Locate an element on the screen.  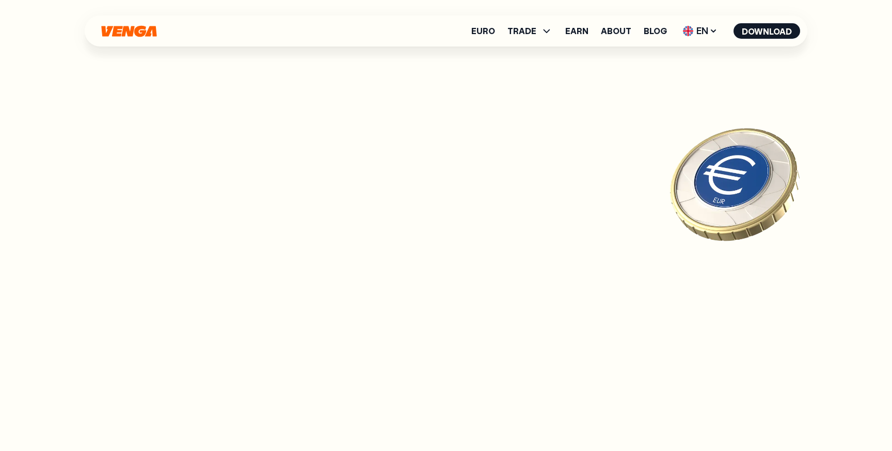
a: Earn is located at coordinates (577, 31).